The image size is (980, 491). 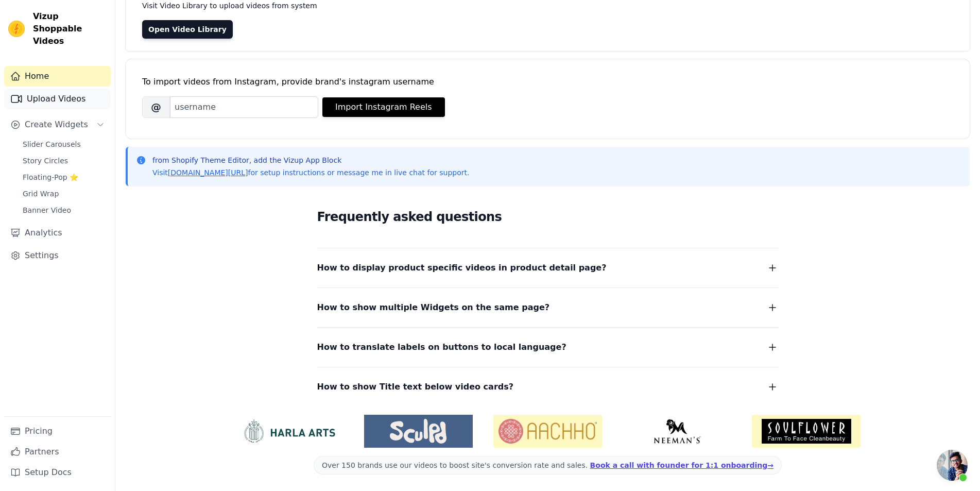 What do you see at coordinates (47, 210) in the screenshot?
I see `span: Banner Video` at bounding box center [47, 210].